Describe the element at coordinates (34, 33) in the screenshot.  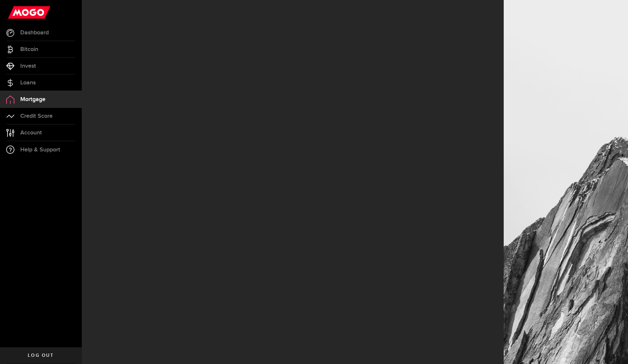
I see `span: Dashboard` at that location.